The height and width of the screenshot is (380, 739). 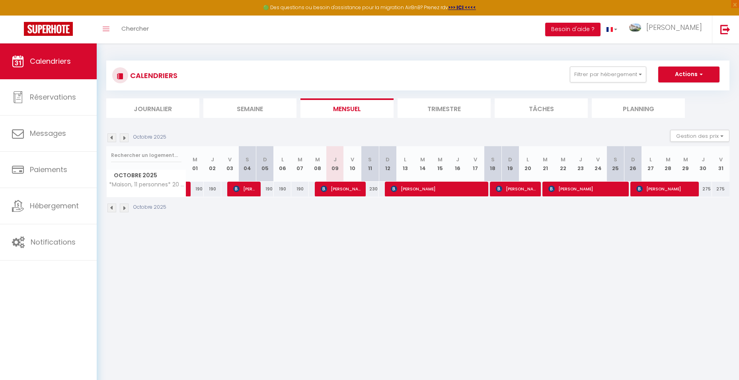 What do you see at coordinates (153, 108) in the screenshot?
I see `li: Journalier` at bounding box center [153, 108].